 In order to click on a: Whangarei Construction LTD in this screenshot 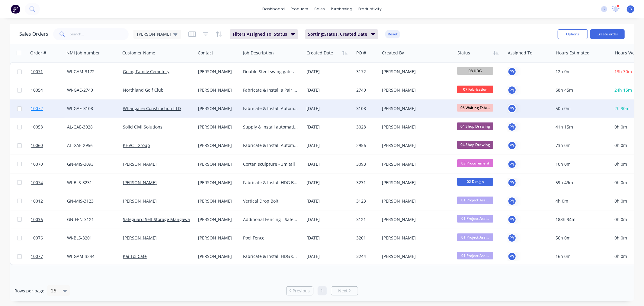, I will do `click(152, 108)`.